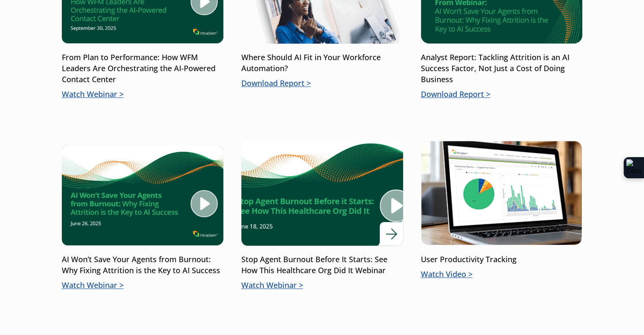  I want to click on p: Stop Agent Burnout Before It Starts: See How This Healthcare Org Did It Webinar, so click(322, 265).